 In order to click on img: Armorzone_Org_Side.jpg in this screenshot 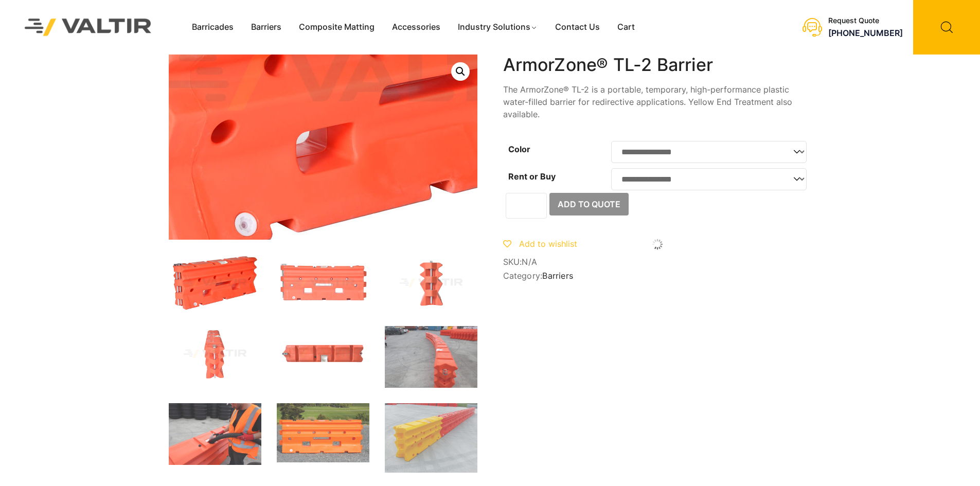, I will do `click(432, 283)`.